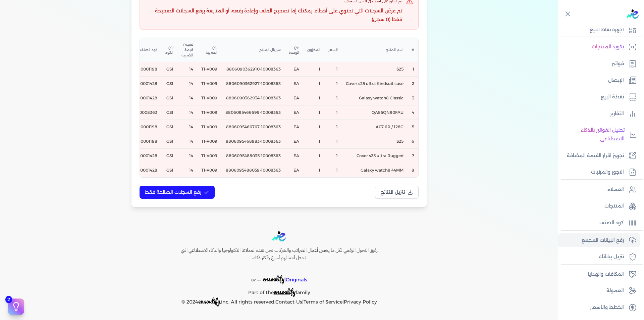  What do you see at coordinates (615, 190) in the screenshot?
I see `p: العملاء` at bounding box center [615, 190].